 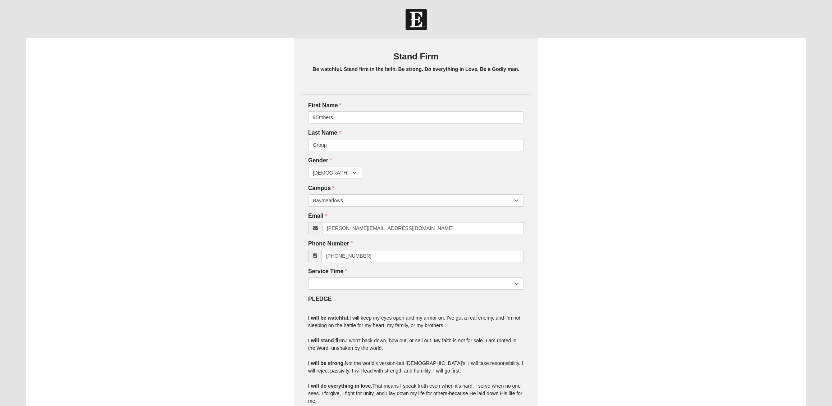 What do you see at coordinates (320, 299) in the screenshot?
I see `label: PLEDGE` at bounding box center [320, 299].